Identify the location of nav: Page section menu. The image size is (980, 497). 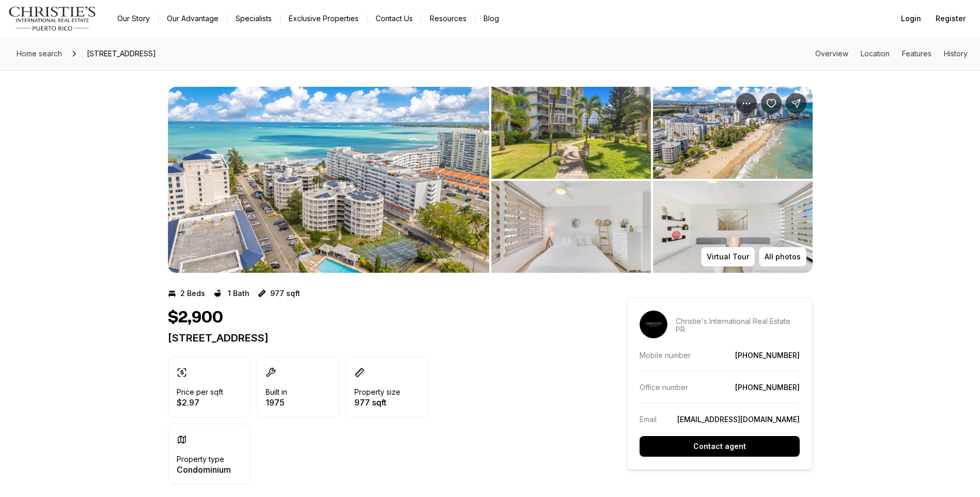
(892, 54).